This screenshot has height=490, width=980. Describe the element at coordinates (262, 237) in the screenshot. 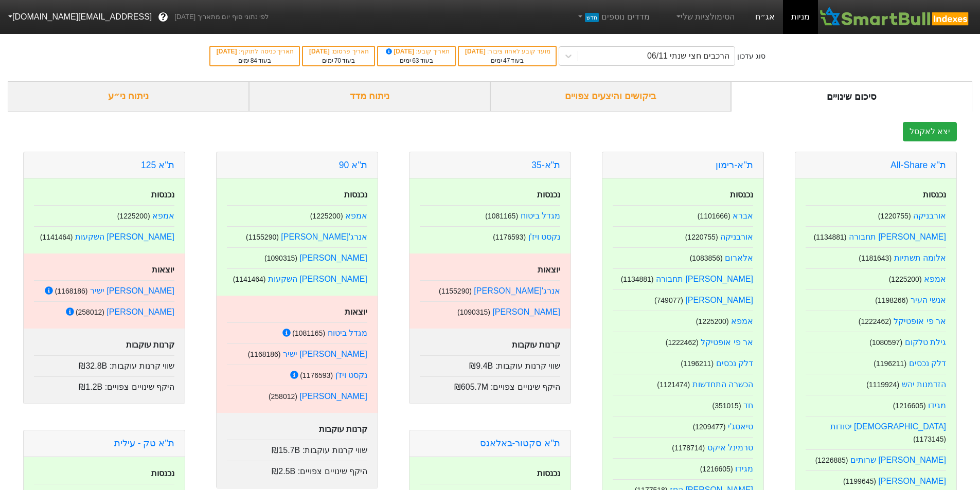

I see `small: ( 1155290 )` at that location.